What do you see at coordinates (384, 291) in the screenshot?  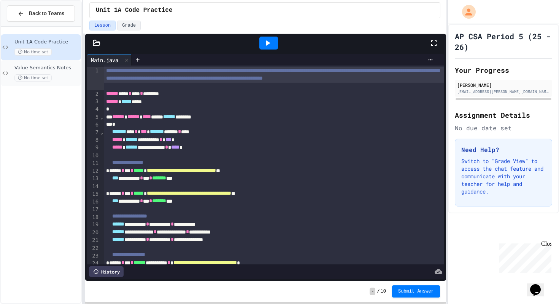 I see `span: 10` at bounding box center [384, 291].